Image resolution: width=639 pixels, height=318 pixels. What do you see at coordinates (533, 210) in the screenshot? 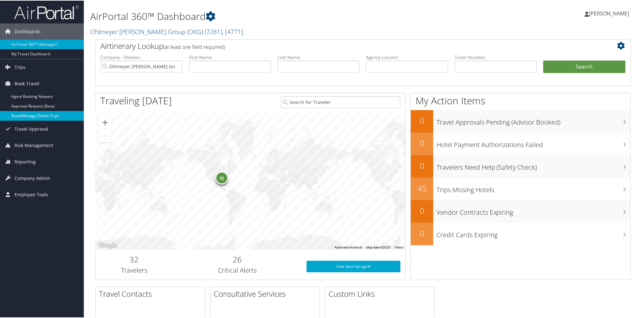
I see `h3: Vendor Contracts Expiring` at bounding box center [533, 210].